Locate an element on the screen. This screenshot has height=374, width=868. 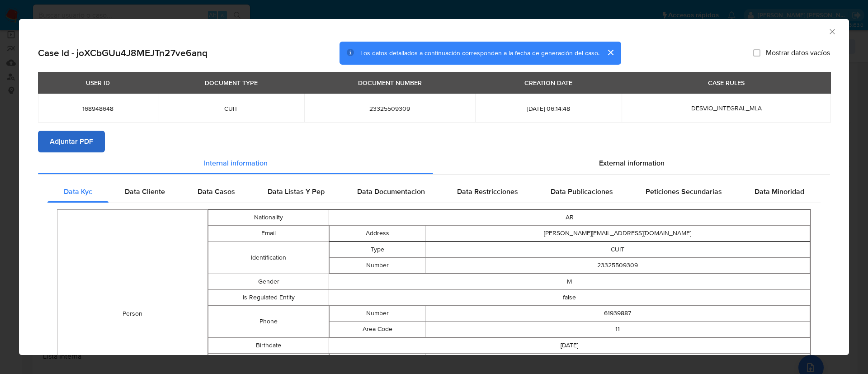
span: CUIT is located at coordinates (231, 109).